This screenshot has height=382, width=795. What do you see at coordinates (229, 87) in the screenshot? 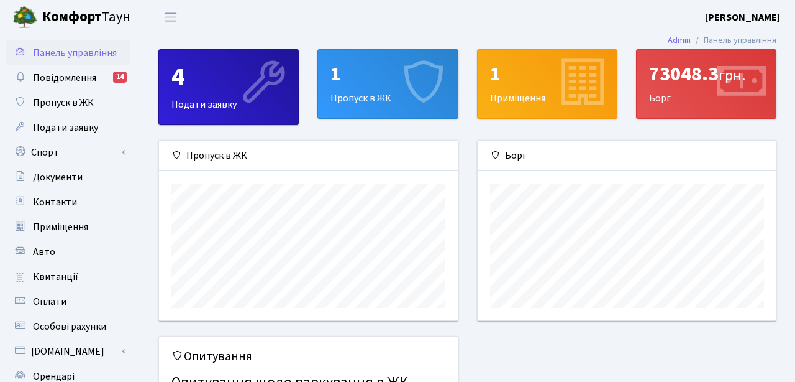
I see `a: 4Подати заявку` at bounding box center [229, 87].